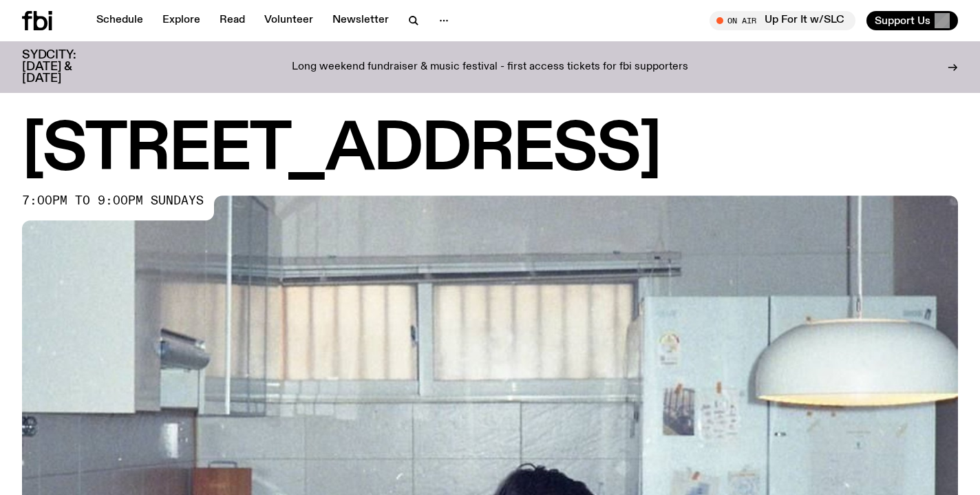  I want to click on a: Explore, so click(181, 21).